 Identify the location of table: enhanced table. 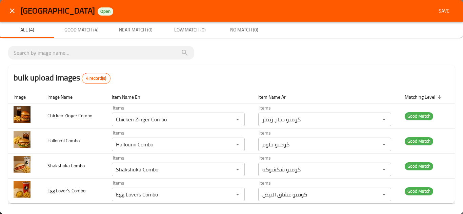
(231, 147).